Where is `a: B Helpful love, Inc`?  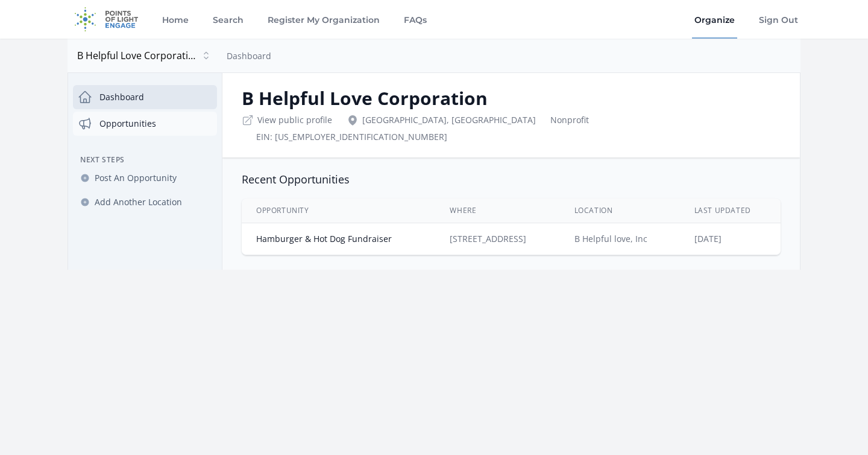 a: B Helpful love, Inc is located at coordinates (611, 238).